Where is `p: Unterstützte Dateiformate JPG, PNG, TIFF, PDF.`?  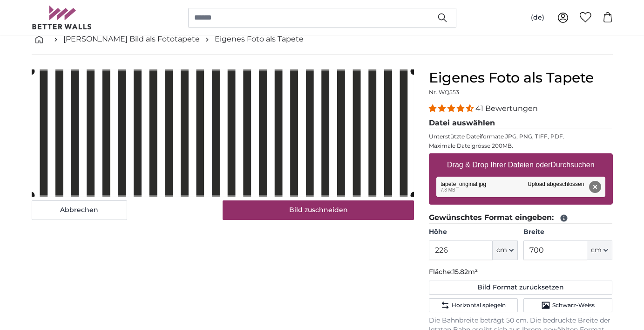 p: Unterstützte Dateiformate JPG, PNG, TIFF, PDF. is located at coordinates (521, 137).